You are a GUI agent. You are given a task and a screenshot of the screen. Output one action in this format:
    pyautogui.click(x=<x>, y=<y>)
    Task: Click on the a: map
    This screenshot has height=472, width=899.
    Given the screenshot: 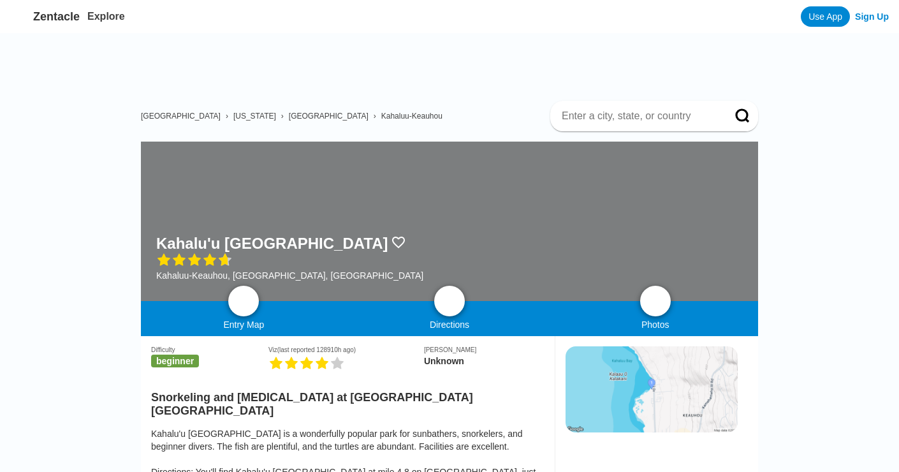 What is the action you would take?
    pyautogui.click(x=244, y=301)
    